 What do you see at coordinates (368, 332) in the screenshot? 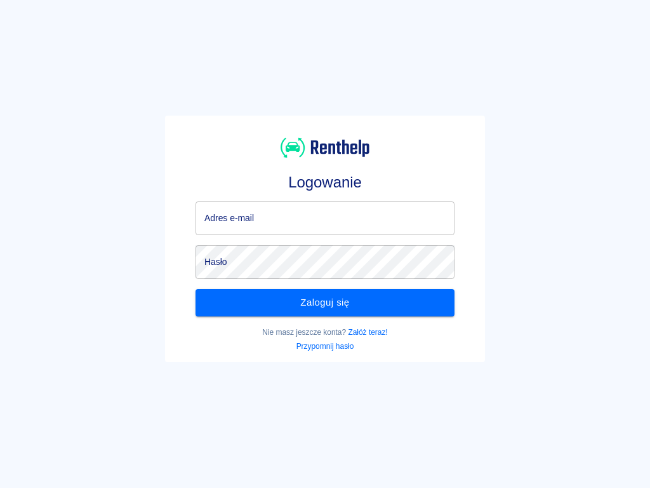
I see `a: Załóż teraz!` at bounding box center [368, 332].